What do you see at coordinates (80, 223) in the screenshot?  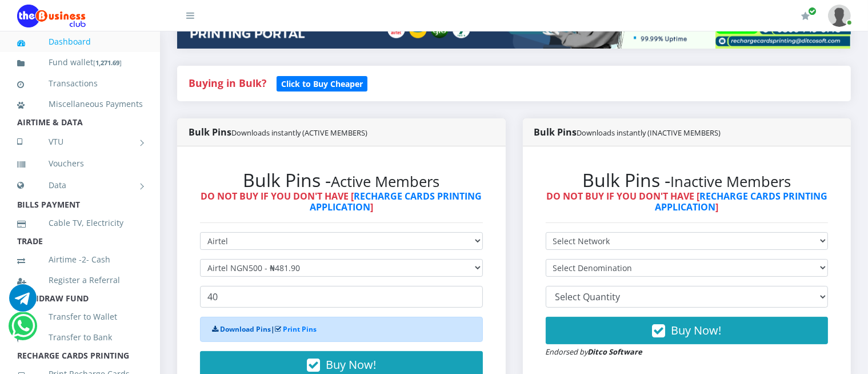 I see `a: Cable TV, Electricity` at bounding box center [80, 223].